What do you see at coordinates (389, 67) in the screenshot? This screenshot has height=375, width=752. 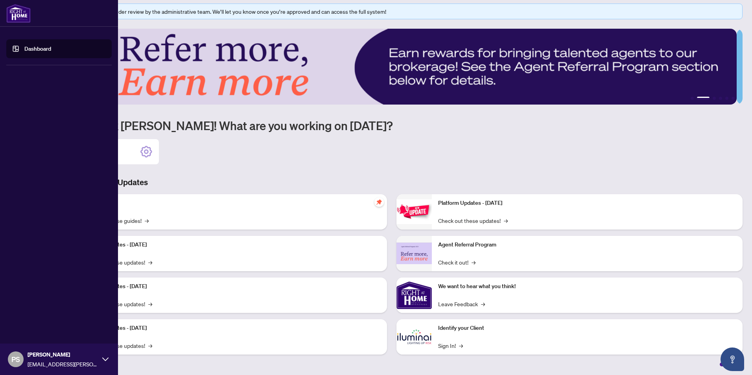 I see `img: Slide 1` at bounding box center [389, 67].